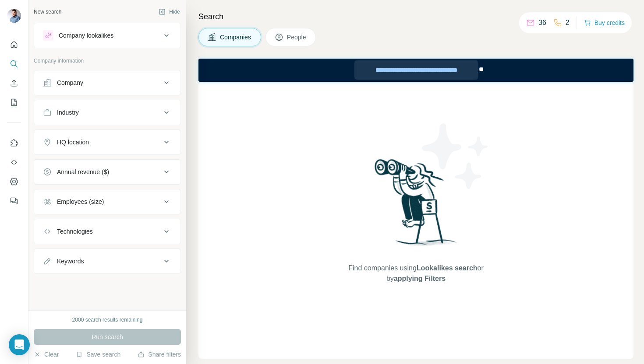 The width and height of the screenshot is (644, 364). Describe the element at coordinates (416, 205) in the screenshot. I see `img: Surfe Illustration - Woman searching with binoculars` at that location.